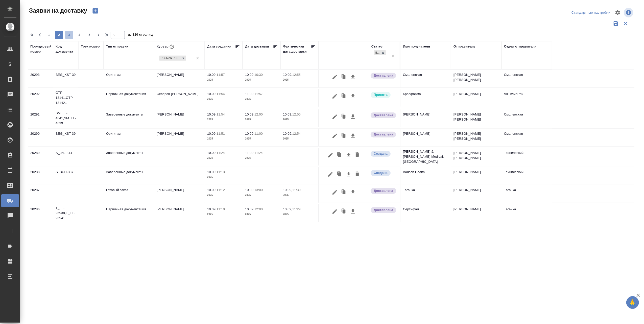  Describe the element at coordinates (591, 12) in the screenshot. I see `div: split button` at that location.